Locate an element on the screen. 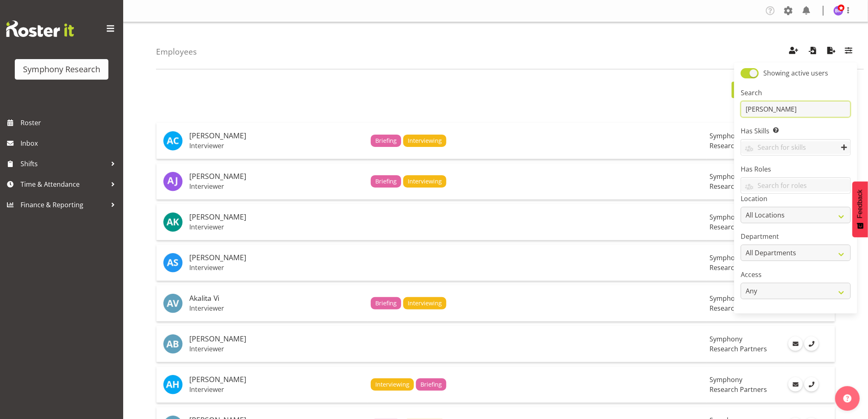  button: Export Employees is located at coordinates (831, 52).